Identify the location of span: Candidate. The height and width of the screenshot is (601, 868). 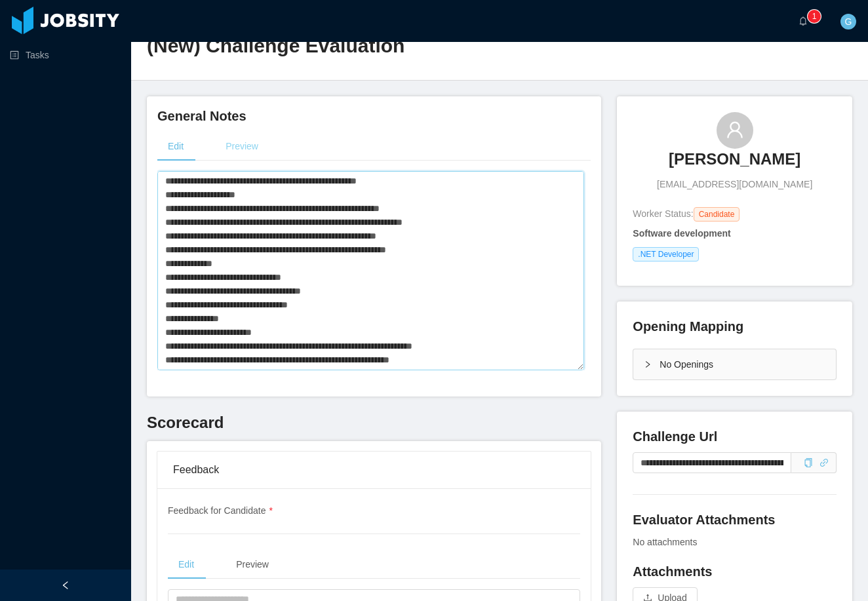
(716, 214).